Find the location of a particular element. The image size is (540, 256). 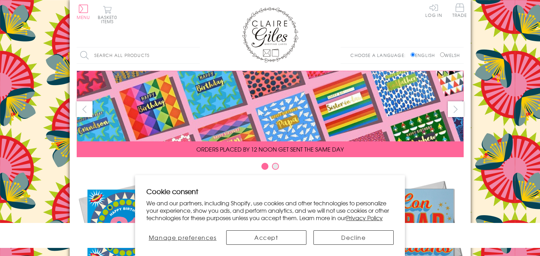

button: Menu is located at coordinates (83, 12).